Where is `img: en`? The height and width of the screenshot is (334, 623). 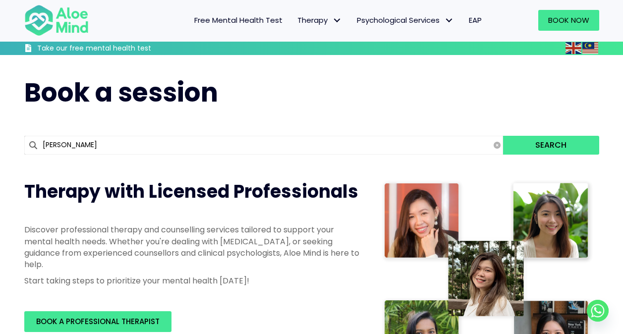 img: en is located at coordinates (573, 48).